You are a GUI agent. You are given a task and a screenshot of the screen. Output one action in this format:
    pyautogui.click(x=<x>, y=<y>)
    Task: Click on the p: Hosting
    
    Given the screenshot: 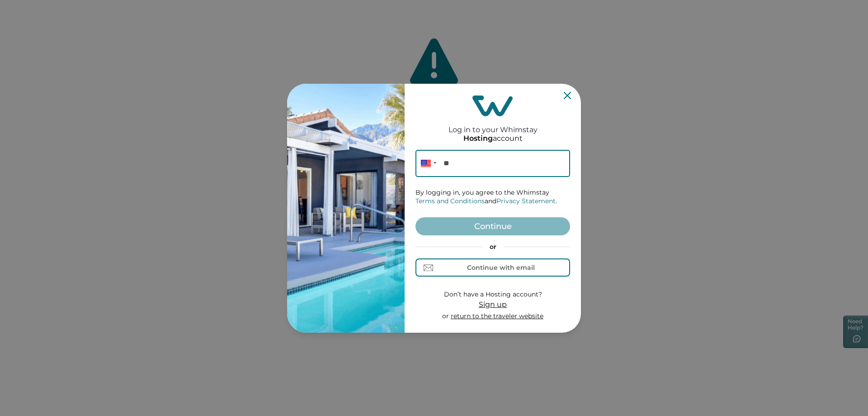 What is the action you would take?
    pyautogui.click(x=478, y=138)
    